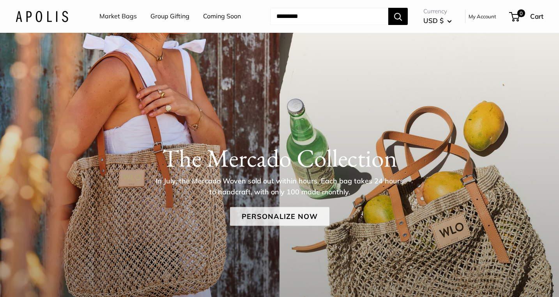 This screenshot has width=559, height=297. Describe the element at coordinates (438, 11) in the screenshot. I see `span: Currency` at that location.